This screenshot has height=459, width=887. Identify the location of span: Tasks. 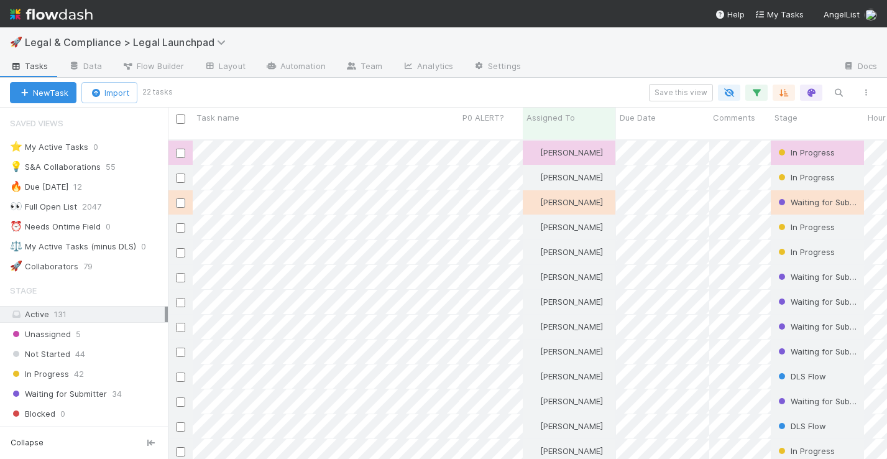
(29, 66).